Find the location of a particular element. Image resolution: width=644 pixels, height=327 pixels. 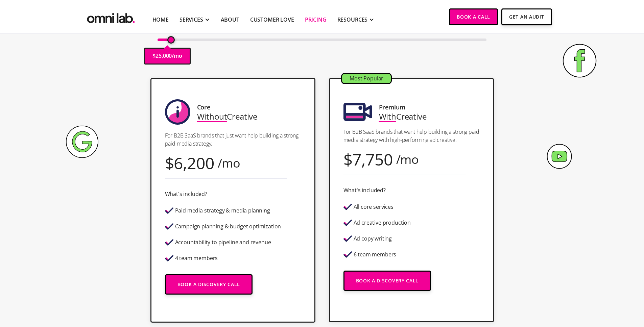

div: Core is located at coordinates (203, 107).